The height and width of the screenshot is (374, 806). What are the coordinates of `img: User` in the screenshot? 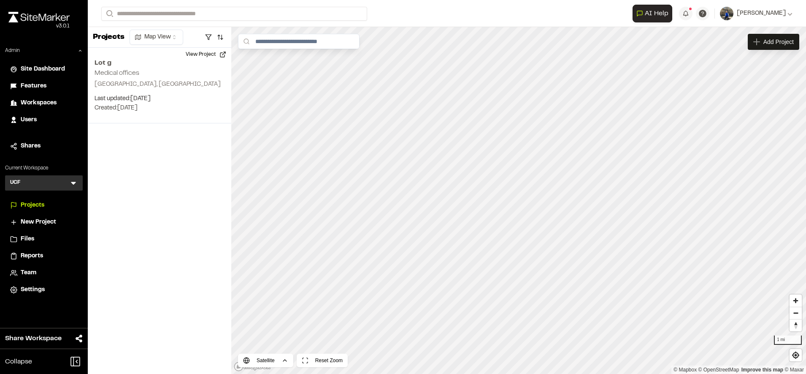 It's located at (727, 14).